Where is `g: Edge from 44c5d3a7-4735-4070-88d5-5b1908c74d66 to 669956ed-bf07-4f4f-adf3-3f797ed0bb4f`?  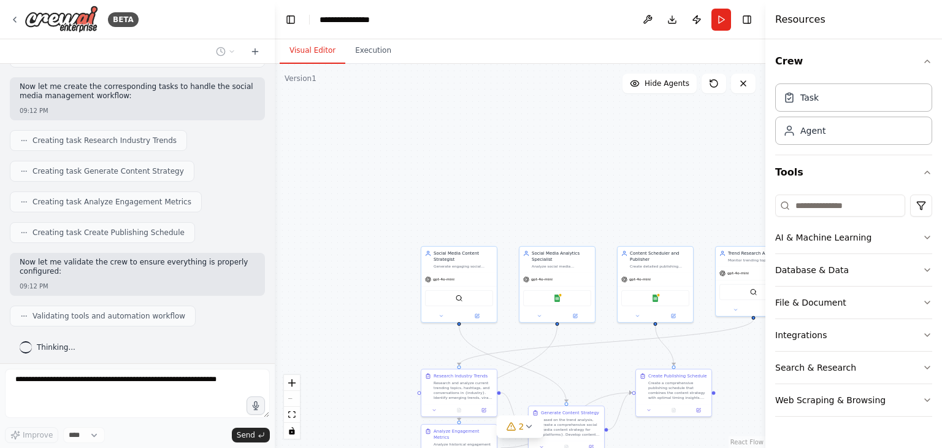
g: Edge from 44c5d3a7-4735-4070-88d5-5b1908c74d66 to 669956ed-bf07-4f4f-adf3-3f797ed0bb4f is located at coordinates (665, 345).